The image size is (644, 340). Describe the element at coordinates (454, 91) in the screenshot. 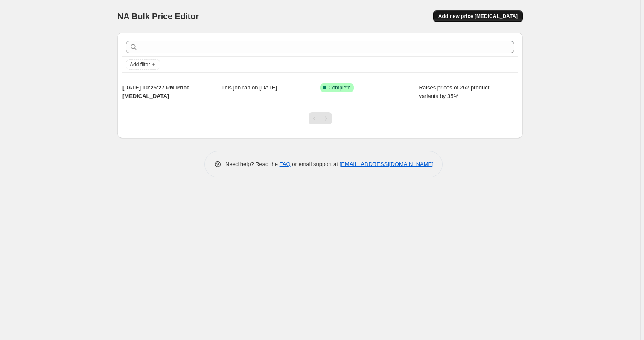

I see `span: Raises prices of 262 product variants by 35%` at that location.